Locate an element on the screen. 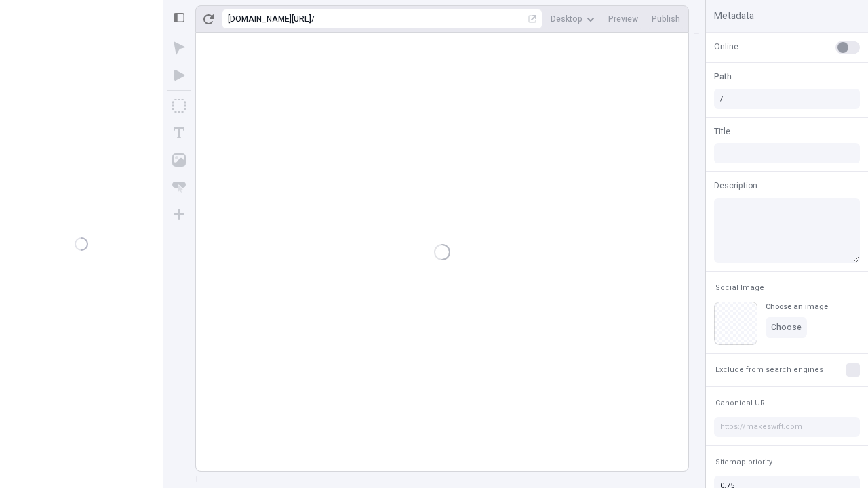 Image resolution: width=868 pixels, height=488 pixels. button: Desktop is located at coordinates (572, 19).